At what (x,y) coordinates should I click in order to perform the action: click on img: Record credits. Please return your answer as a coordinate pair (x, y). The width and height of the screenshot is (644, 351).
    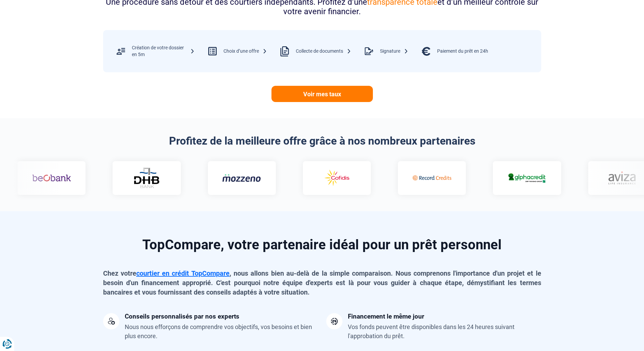
    Looking at the image, I should click on (432, 178).